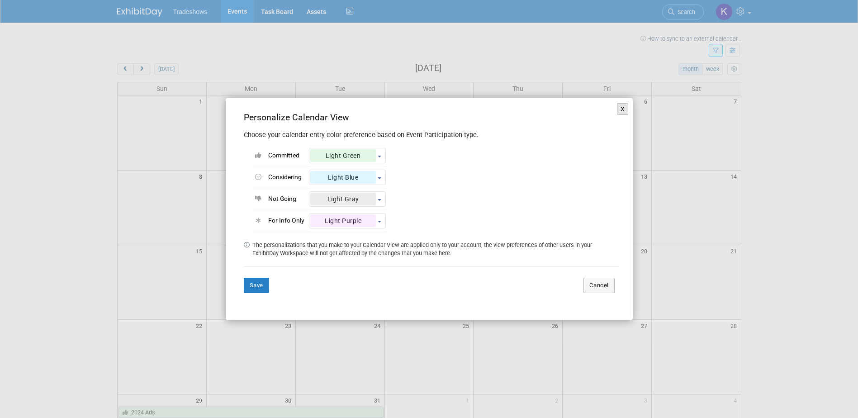 This screenshot has width=858, height=418. I want to click on div: Light Purple, so click(343, 221).